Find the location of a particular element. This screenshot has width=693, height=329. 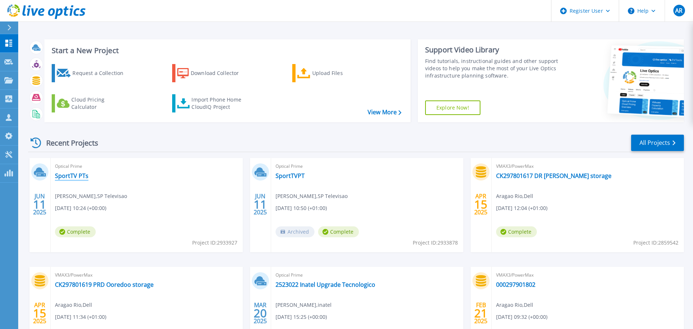

span: Project ID: 2859542 is located at coordinates (656, 243).